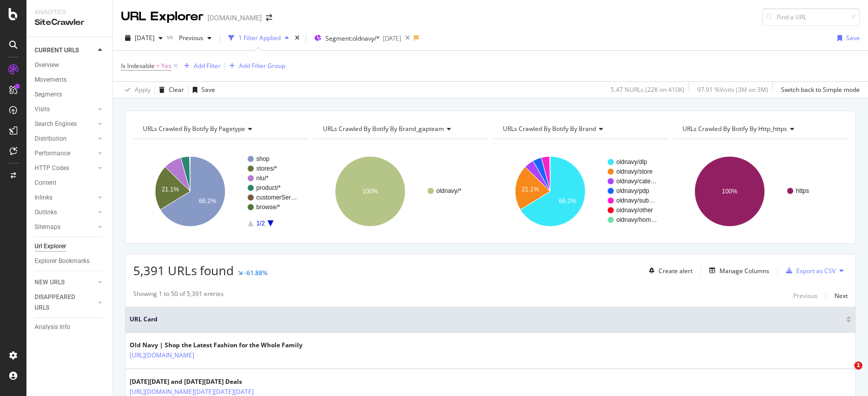 Image resolution: width=868 pixels, height=396 pixels. Describe the element at coordinates (179, 296) in the screenshot. I see `div: Showing 1 to 50 of 5,391 entries` at that location.